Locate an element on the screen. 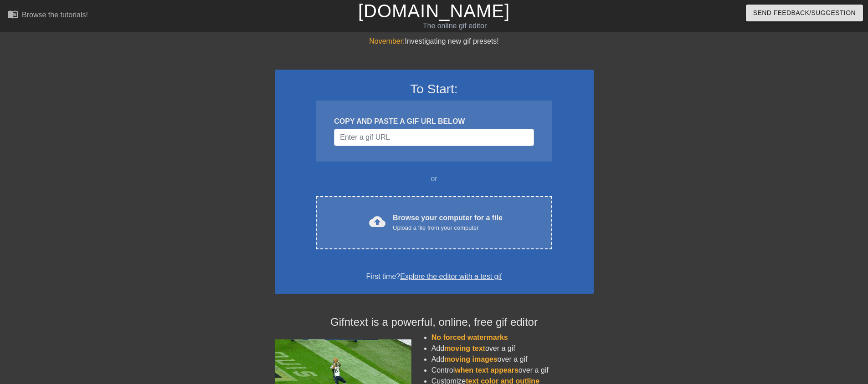  div: Browse the tutorials! is located at coordinates (55, 15).